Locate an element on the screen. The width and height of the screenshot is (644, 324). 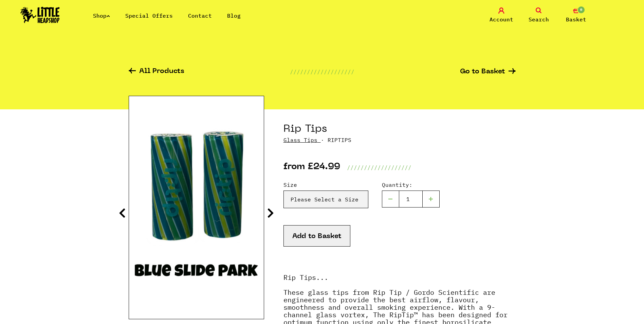
a: Special Offers is located at coordinates (149, 16).